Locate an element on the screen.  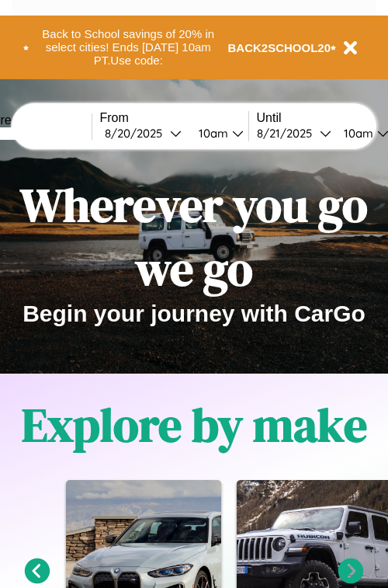
button: 10am is located at coordinates (217, 133).